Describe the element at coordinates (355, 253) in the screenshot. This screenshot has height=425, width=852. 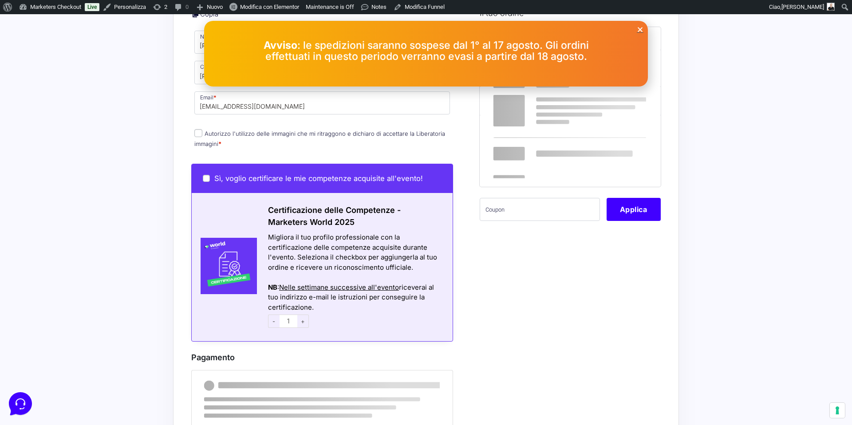
I see `div: Migliora il tuo profilo professionale con la certificazione delle competenze acquisite durante l'...` at that location.